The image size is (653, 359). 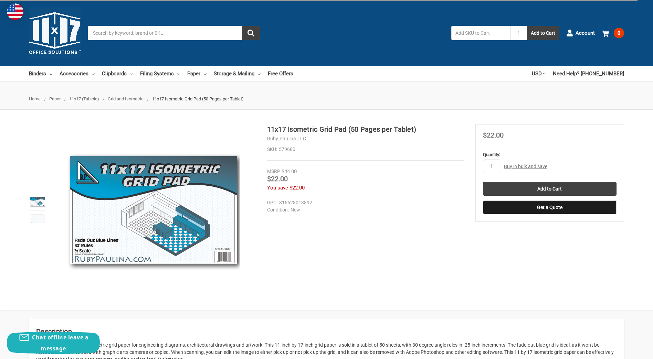 I want to click on a: Ruby Paulina LLC., so click(x=288, y=139).